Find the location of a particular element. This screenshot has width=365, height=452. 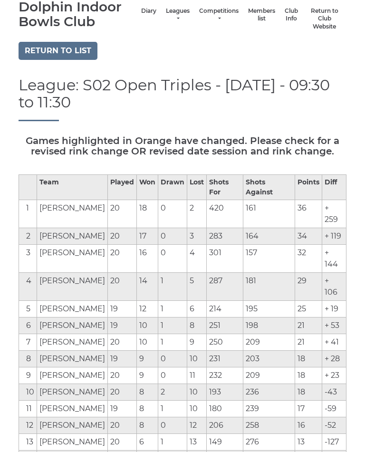

td: 180 is located at coordinates (225, 409).